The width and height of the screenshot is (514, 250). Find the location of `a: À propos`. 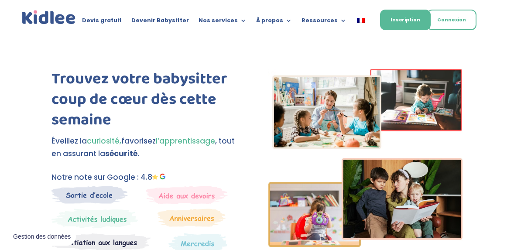

a: À propos is located at coordinates (274, 22).